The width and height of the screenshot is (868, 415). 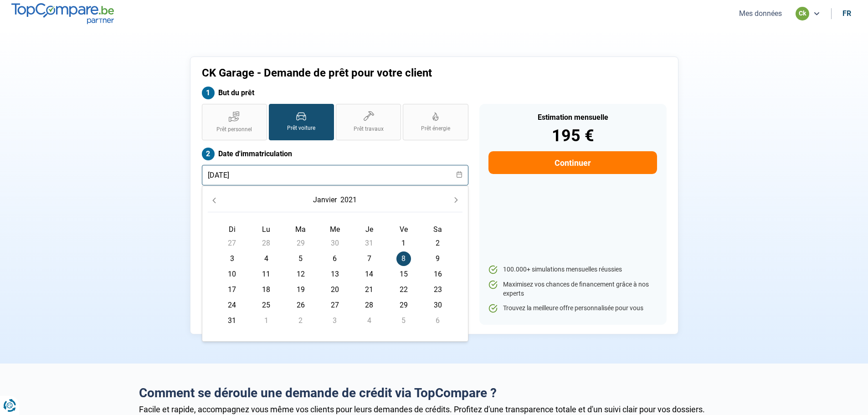 What do you see at coordinates (572, 136) in the screenshot?
I see `div: 195 €` at bounding box center [572, 136].